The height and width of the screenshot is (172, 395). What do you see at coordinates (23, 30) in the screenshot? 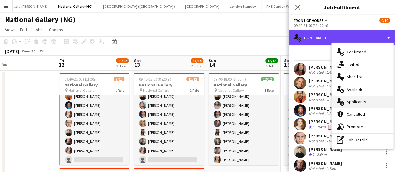
I see `a: Edit` at bounding box center [23, 30].